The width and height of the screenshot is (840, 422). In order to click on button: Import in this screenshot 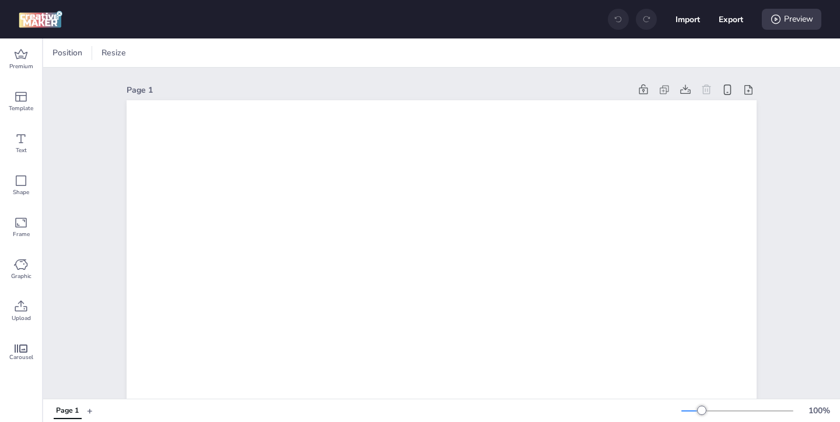, I will do `click(688, 19)`.